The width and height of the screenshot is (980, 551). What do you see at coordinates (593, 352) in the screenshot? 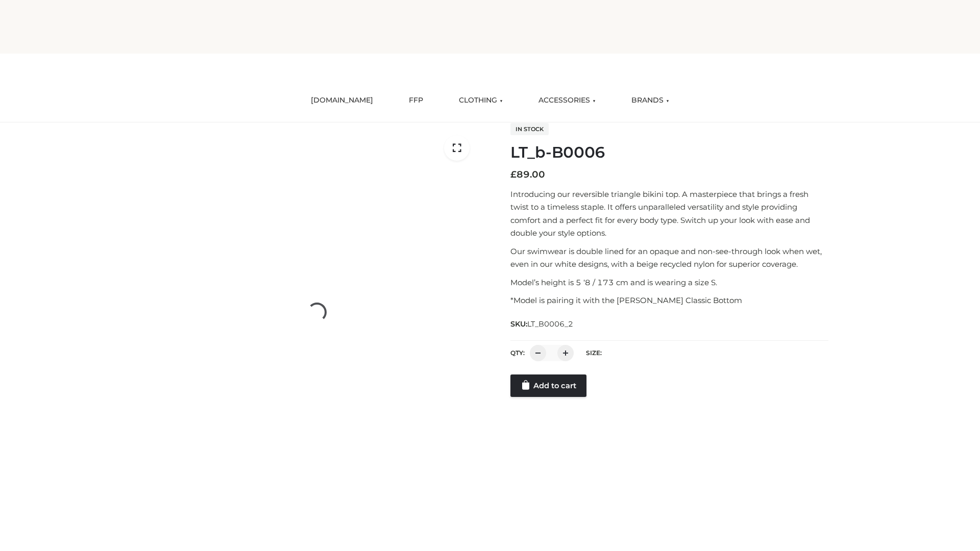
I see `label: Size:` at bounding box center [593, 352].